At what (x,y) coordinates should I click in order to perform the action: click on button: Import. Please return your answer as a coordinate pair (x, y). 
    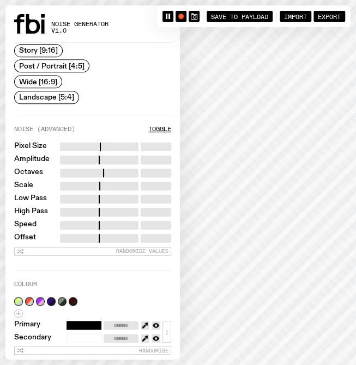
    Looking at the image, I should click on (295, 16).